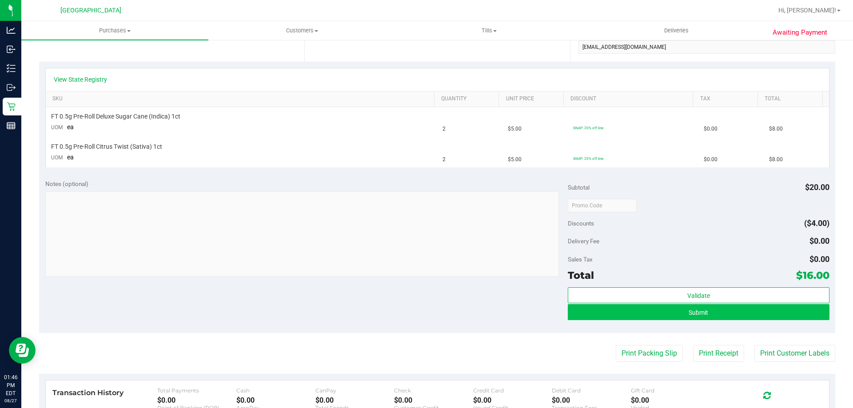  I want to click on div: Cash, so click(276, 390).